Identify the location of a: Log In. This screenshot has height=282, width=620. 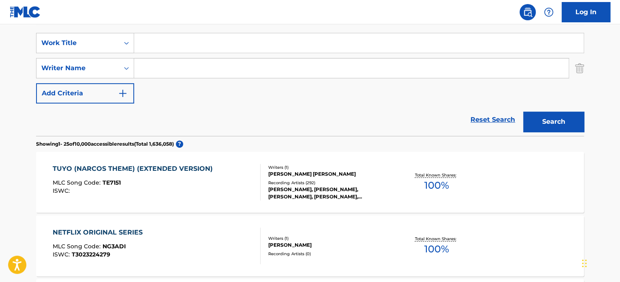
(586, 12).